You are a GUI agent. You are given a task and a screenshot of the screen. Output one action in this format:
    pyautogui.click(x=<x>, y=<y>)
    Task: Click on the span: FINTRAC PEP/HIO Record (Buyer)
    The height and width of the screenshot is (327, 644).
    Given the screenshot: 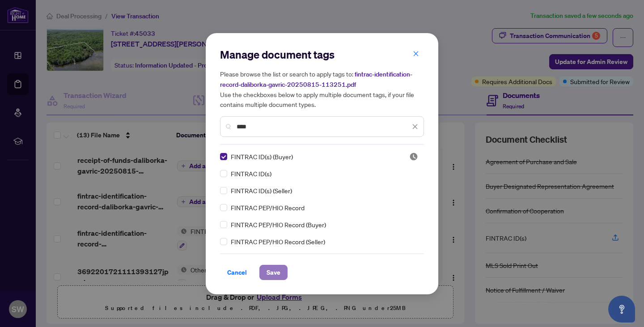 What is the action you would take?
    pyautogui.click(x=278, y=225)
    